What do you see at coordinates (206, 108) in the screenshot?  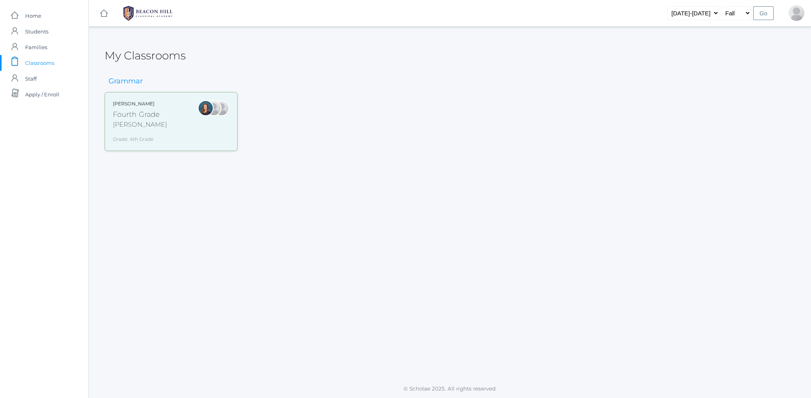 I see `div: Ellie Bradley` at bounding box center [206, 108].